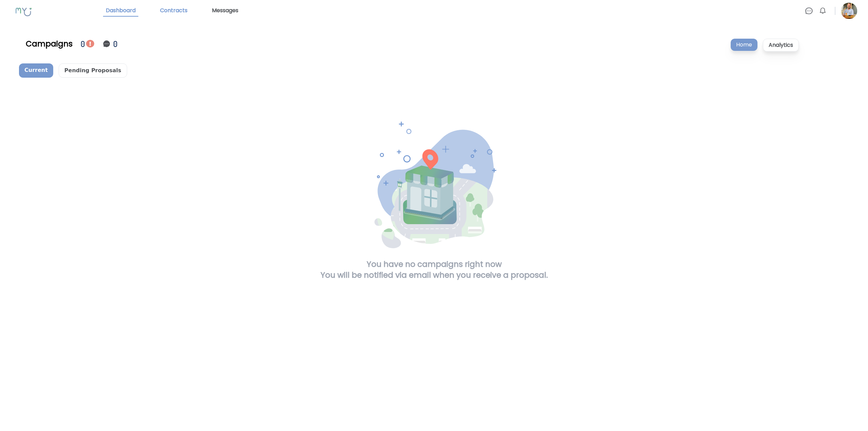 The width and height of the screenshot is (868, 431). What do you see at coordinates (809, 11) in the screenshot?
I see `img: Chat` at bounding box center [809, 11].